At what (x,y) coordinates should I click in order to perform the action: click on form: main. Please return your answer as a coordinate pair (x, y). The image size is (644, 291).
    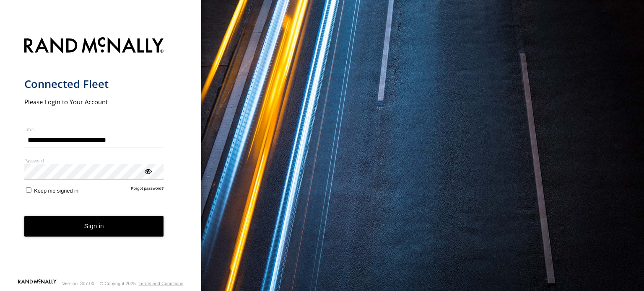
    Looking at the image, I should click on (101, 156).